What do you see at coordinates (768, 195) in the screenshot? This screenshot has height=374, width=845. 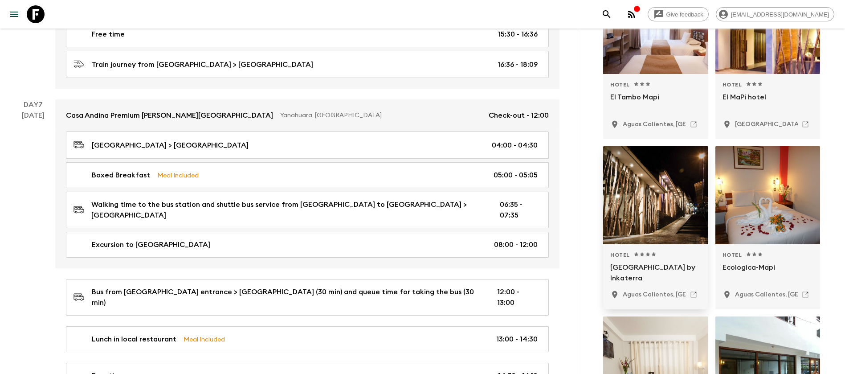 I see `div: Photo of Ecologica-Mapi` at bounding box center [768, 195].